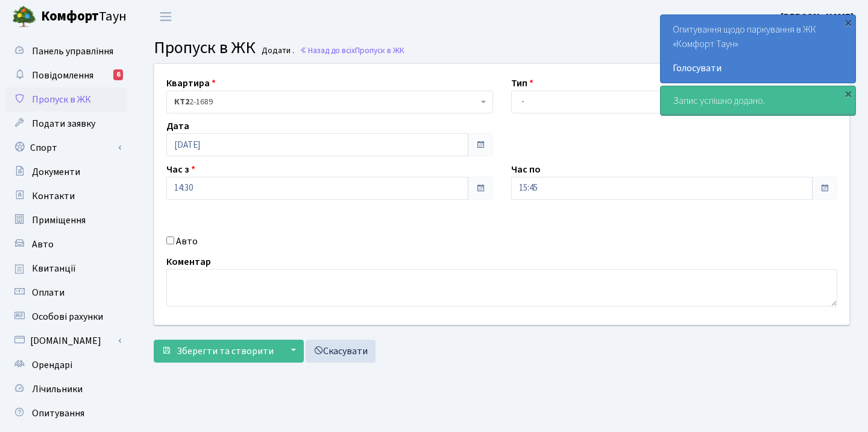  What do you see at coordinates (70, 16) in the screenshot?
I see `b: Комфорт` at bounding box center [70, 16].